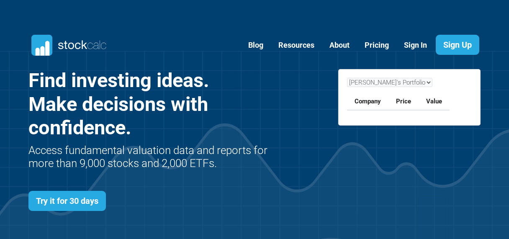  I want to click on a: Blog, so click(256, 45).